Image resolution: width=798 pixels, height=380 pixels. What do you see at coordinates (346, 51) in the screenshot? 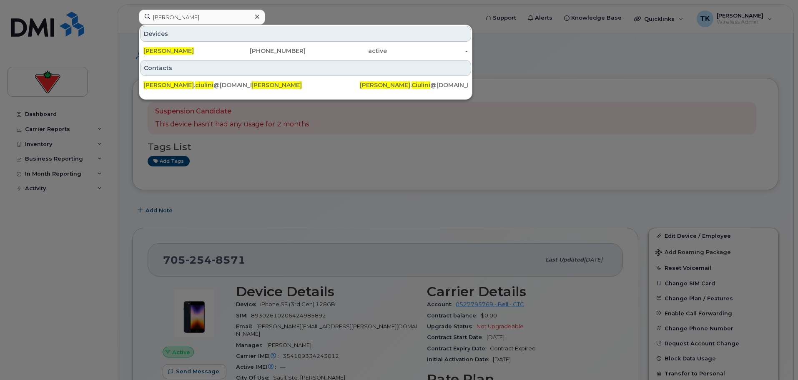
I see `div: active` at bounding box center [346, 51].